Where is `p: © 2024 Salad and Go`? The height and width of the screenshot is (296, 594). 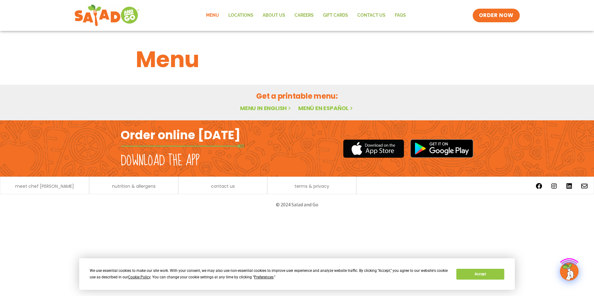 p: © 2024 Salad and Go is located at coordinates (297, 205).